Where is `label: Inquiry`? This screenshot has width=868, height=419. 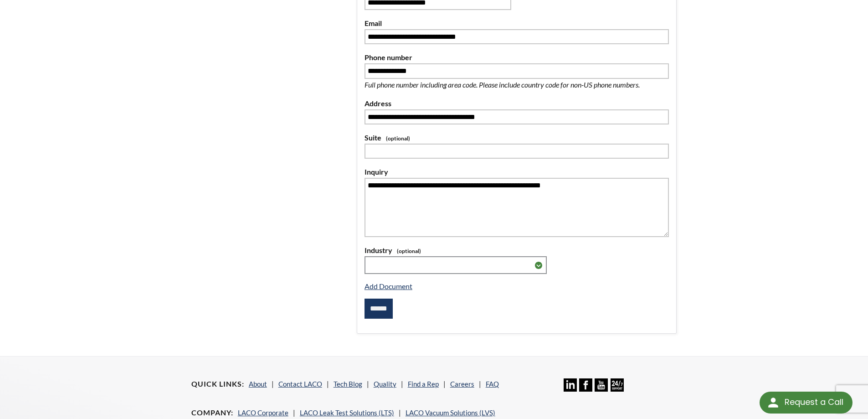 label: Inquiry is located at coordinates (517, 172).